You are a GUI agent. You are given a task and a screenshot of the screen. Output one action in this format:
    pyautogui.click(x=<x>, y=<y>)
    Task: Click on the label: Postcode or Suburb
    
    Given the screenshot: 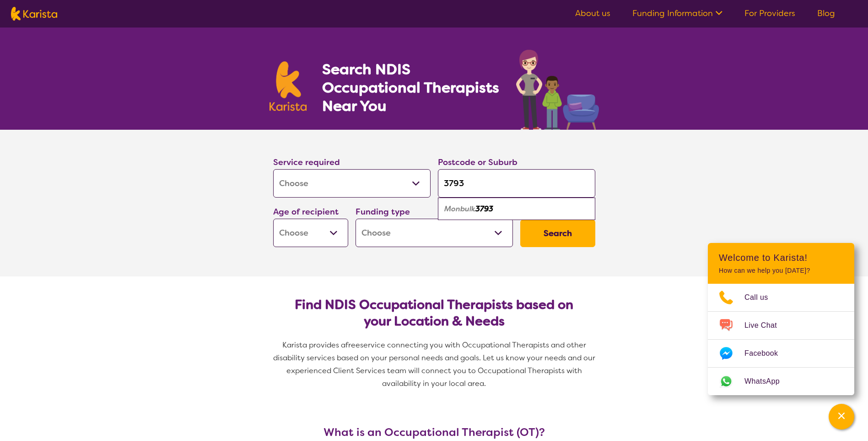 What is the action you would take?
    pyautogui.click(x=478, y=162)
    